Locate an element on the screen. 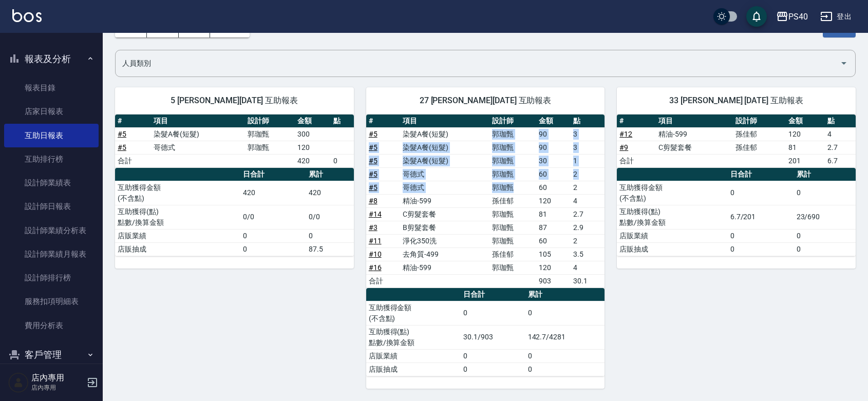 The height and width of the screenshot is (401, 868). td: 2.9 is located at coordinates (588, 228).